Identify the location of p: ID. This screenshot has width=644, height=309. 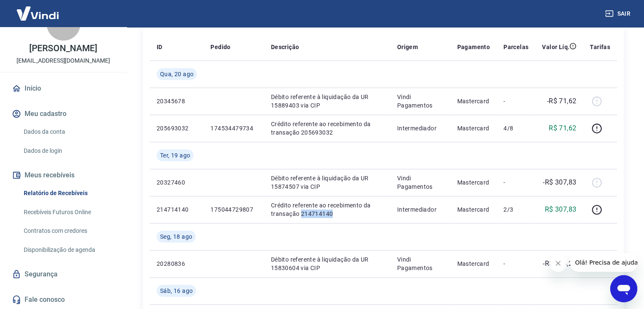
(160, 47).